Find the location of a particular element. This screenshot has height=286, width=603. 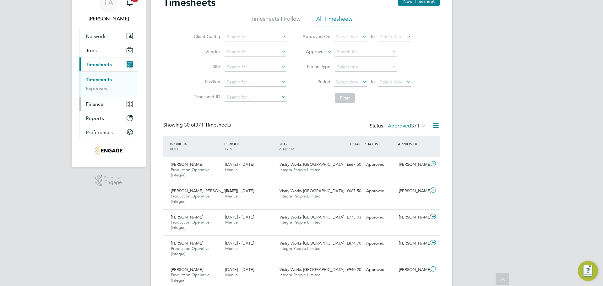

label: Approved On is located at coordinates (316, 36).